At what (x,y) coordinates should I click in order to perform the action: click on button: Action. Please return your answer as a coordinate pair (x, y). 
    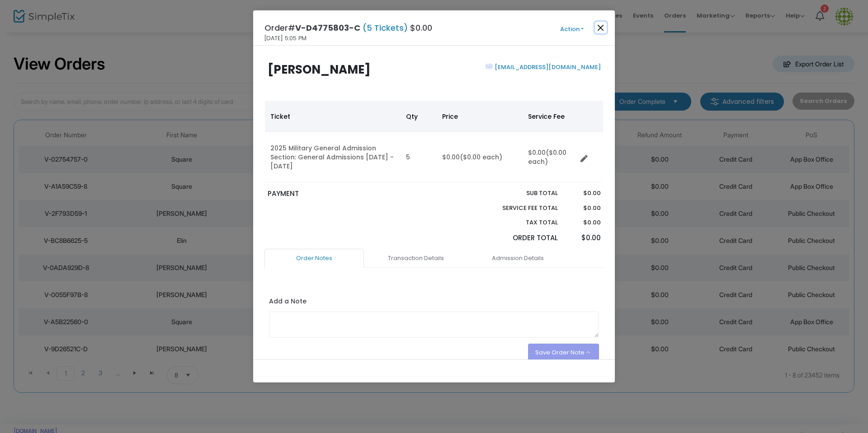
    Looking at the image, I should click on (572, 30).